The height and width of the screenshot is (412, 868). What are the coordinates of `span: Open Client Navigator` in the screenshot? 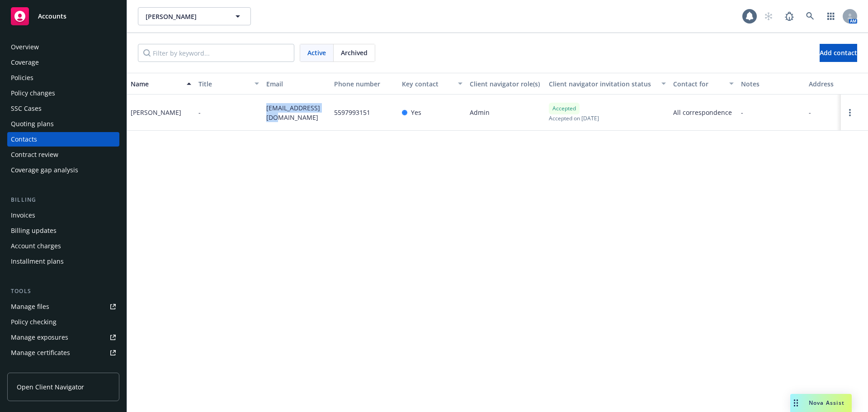 It's located at (50, 387).